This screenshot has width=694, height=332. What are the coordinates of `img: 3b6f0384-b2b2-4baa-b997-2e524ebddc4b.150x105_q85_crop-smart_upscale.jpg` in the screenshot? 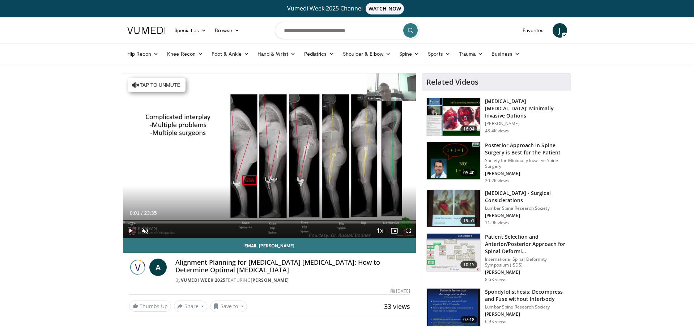 It's located at (454, 161).